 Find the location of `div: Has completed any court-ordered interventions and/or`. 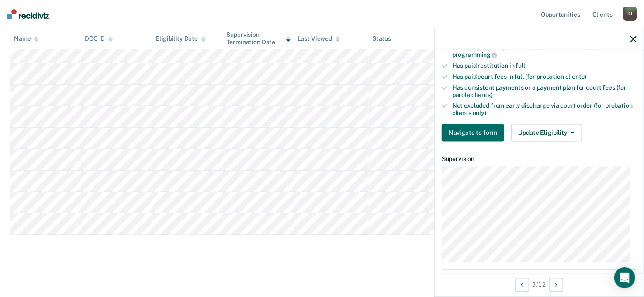

div: Has completed any court-ordered interventions and/or is located at coordinates (544, 51).